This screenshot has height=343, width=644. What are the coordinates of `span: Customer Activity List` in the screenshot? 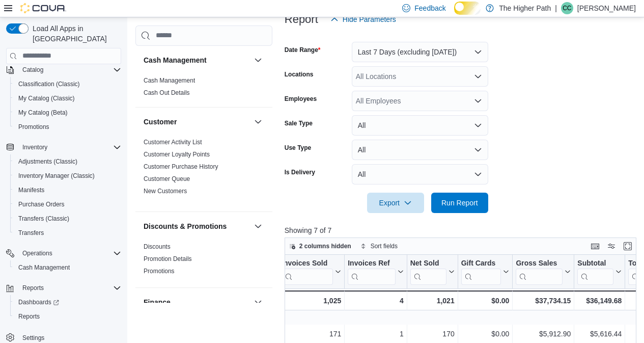 It's located at (172, 142).